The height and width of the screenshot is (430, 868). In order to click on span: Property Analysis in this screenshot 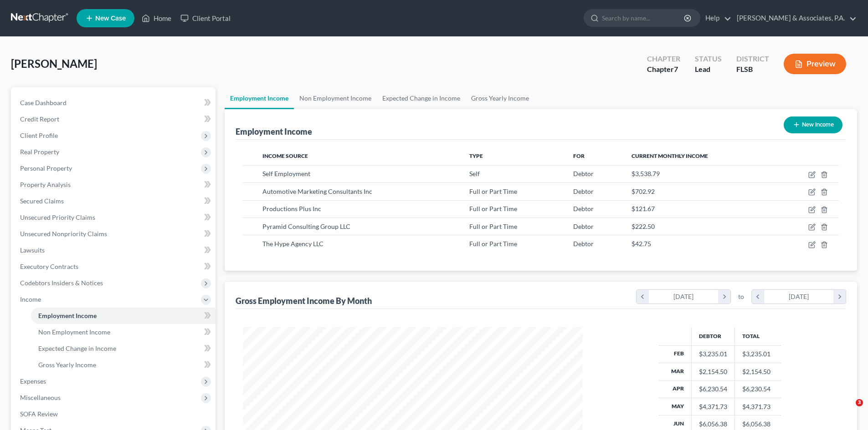, I will do `click(45, 184)`.